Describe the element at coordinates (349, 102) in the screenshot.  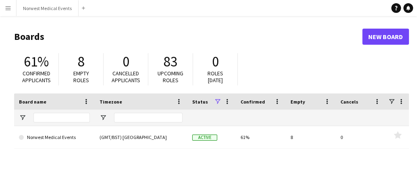
I see `span: Cancels` at that location.